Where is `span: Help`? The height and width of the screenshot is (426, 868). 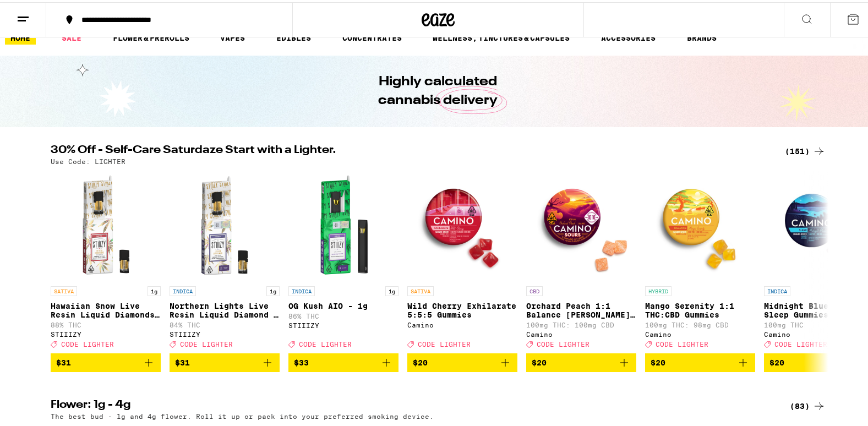
span: Help is located at coordinates (36, 13).